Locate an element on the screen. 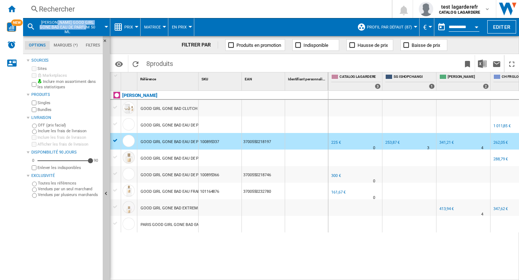  div: Délai de livraison : 3 jours is located at coordinates (428, 148).